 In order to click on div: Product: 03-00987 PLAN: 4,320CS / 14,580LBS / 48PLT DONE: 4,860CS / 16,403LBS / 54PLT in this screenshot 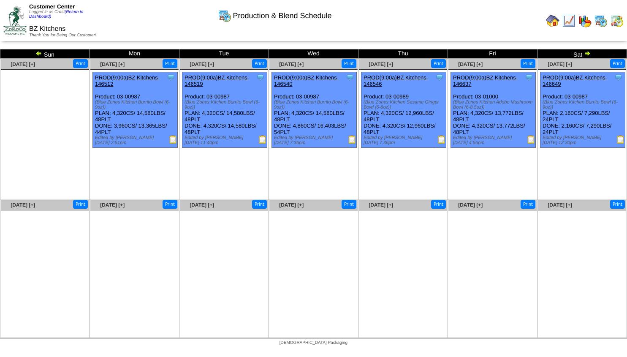, I will do `click(314, 110)`.